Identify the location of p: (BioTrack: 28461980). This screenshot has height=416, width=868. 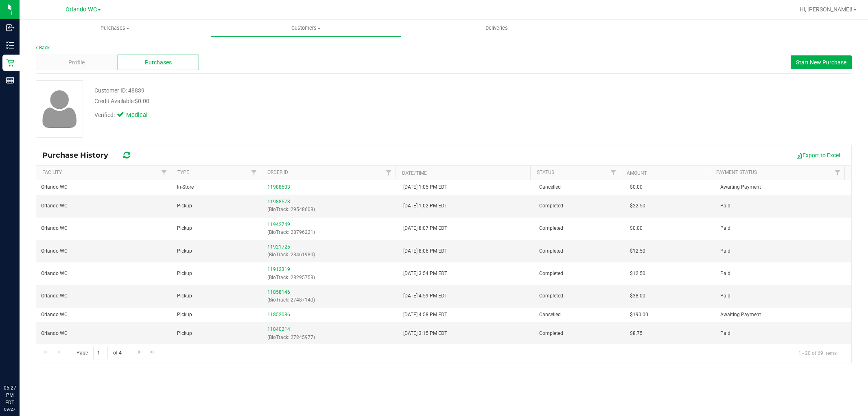
(330, 255).